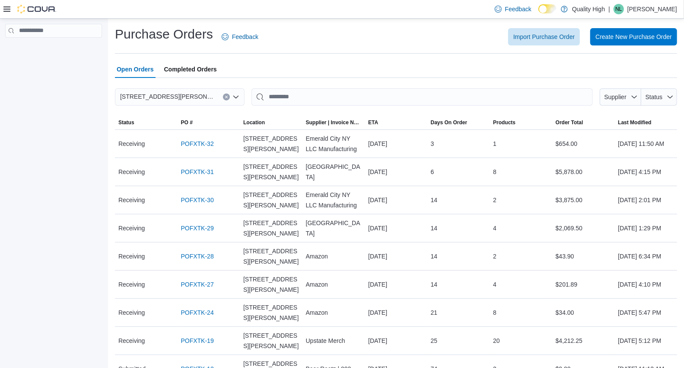 The width and height of the screenshot is (684, 368). I want to click on a: POFXTK-27, so click(198, 284).